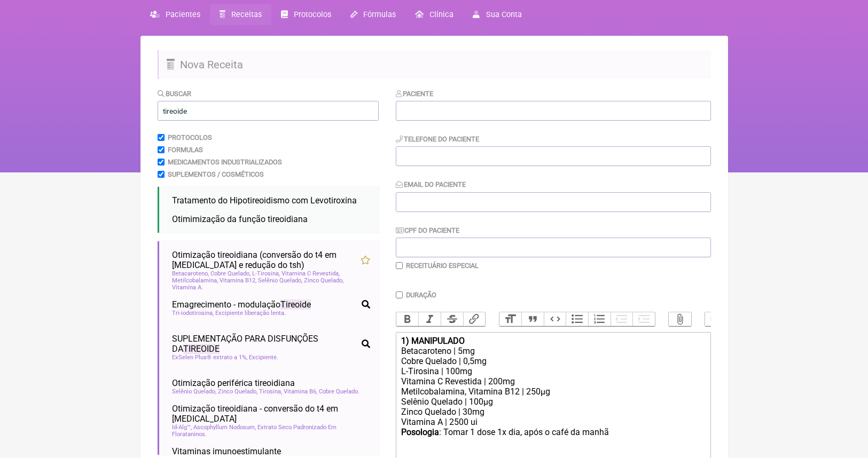 This screenshot has width=868, height=458. I want to click on label: Telefone do Paciente, so click(438, 139).